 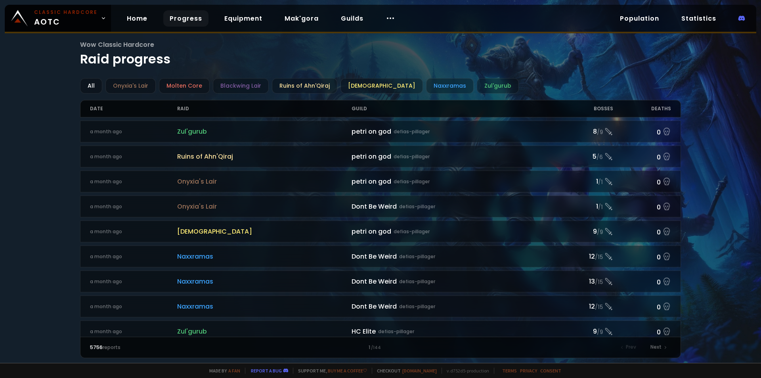 What do you see at coordinates (302, 18) in the screenshot?
I see `a: Mak'gora` at bounding box center [302, 18].